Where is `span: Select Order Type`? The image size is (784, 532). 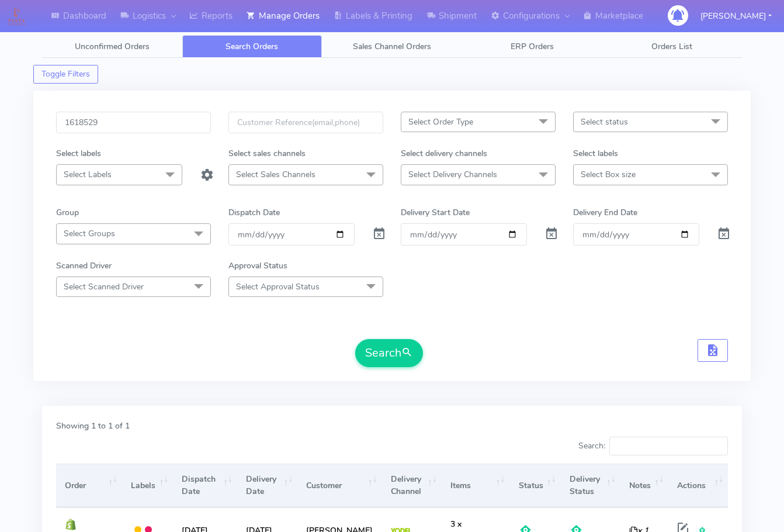
span: Select Order Type is located at coordinates (440, 122).